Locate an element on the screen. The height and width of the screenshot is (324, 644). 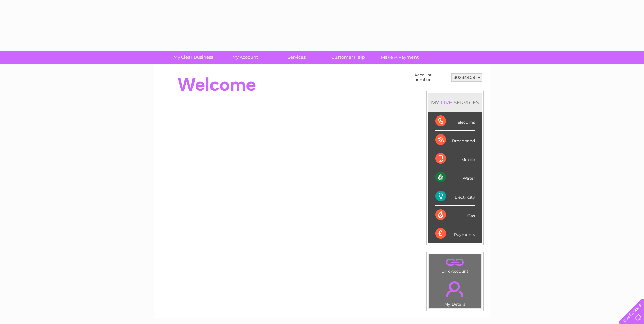
div: Payments is located at coordinates (455, 234).